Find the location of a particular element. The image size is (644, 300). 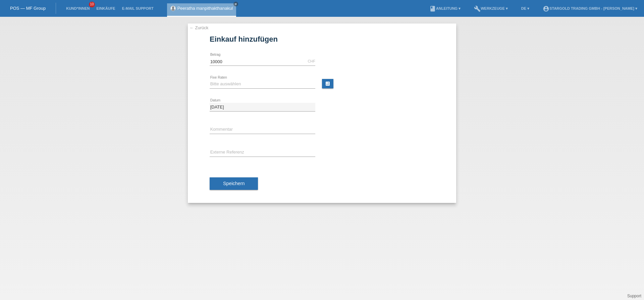

button: Speichern is located at coordinates (234, 184).